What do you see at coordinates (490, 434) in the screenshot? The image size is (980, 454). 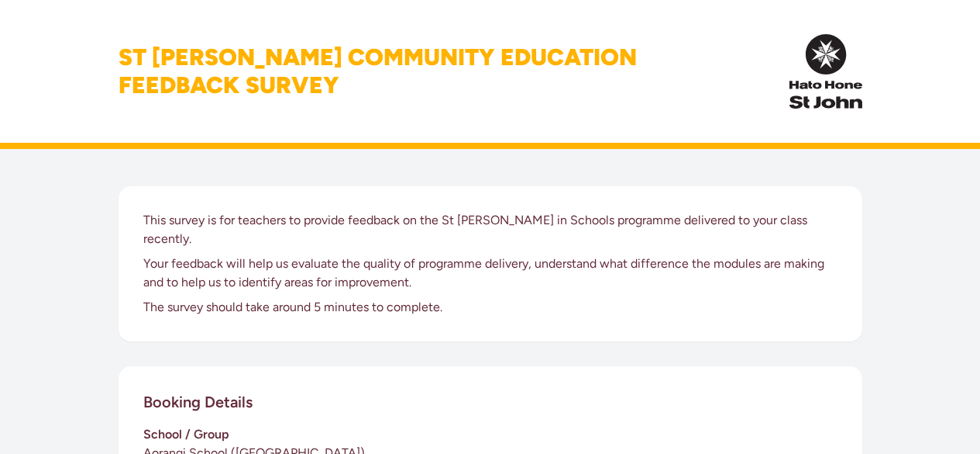 I see `h3: School / Group` at bounding box center [490, 434].